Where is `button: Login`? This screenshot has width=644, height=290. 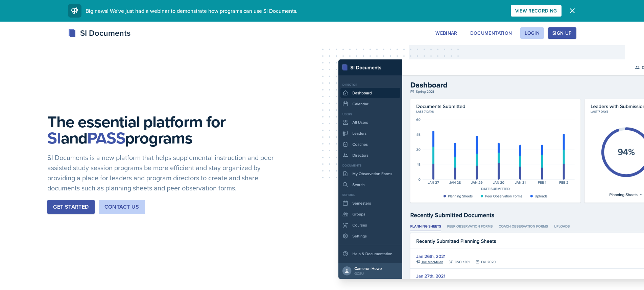 button: Login is located at coordinates (532, 33).